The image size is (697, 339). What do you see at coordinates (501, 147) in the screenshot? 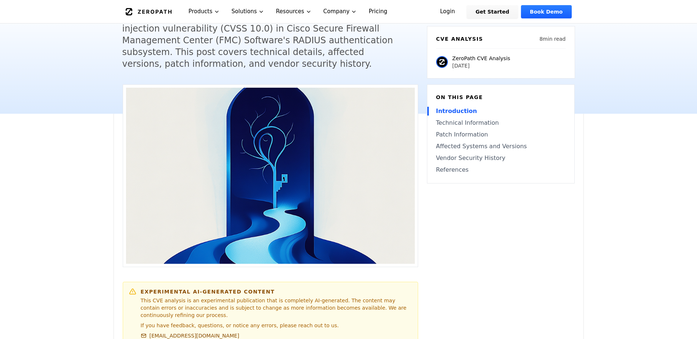
I see `a: Affected Systems and Versions` at bounding box center [501, 147].